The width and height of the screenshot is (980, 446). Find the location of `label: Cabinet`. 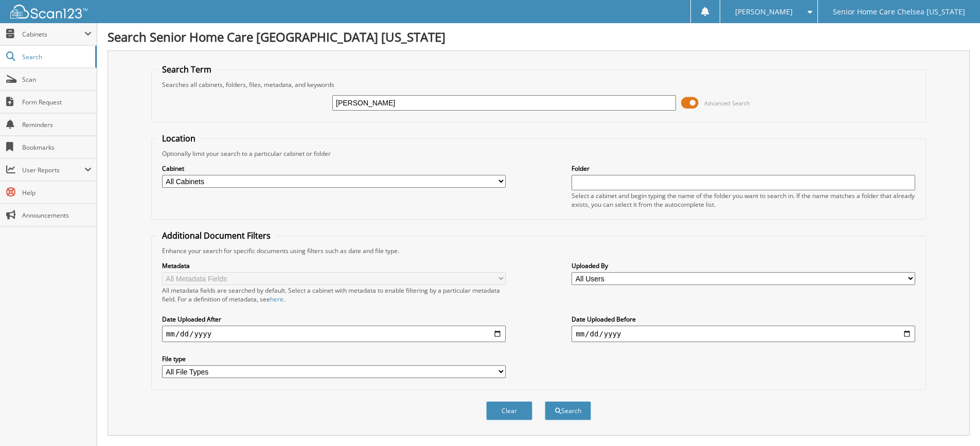

label: Cabinet is located at coordinates (334, 168).